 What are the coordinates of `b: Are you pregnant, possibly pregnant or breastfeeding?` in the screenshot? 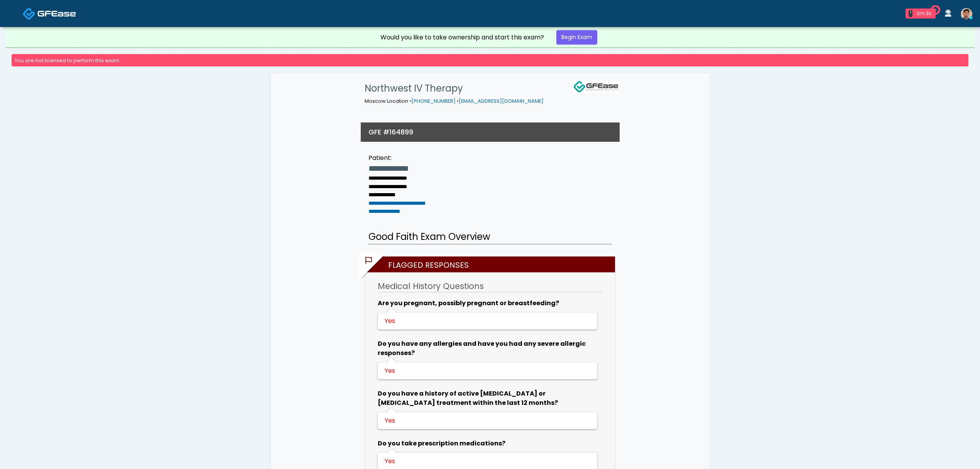 It's located at (469, 303).